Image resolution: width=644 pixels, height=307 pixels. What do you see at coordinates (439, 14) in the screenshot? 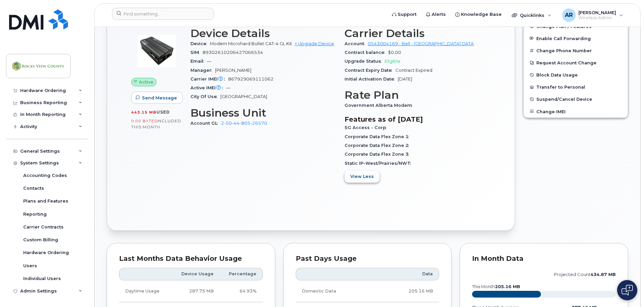
I see `span: Alerts` at bounding box center [439, 14].